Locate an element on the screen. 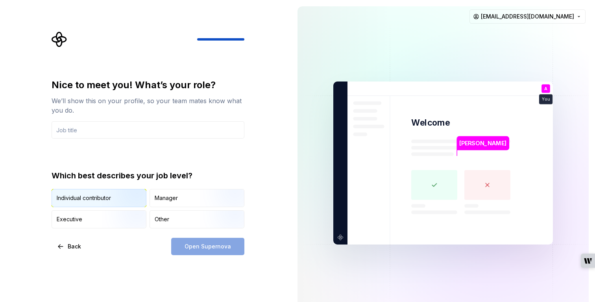 Image resolution: width=595 pixels, height=302 pixels. div: Executive is located at coordinates (69, 219).